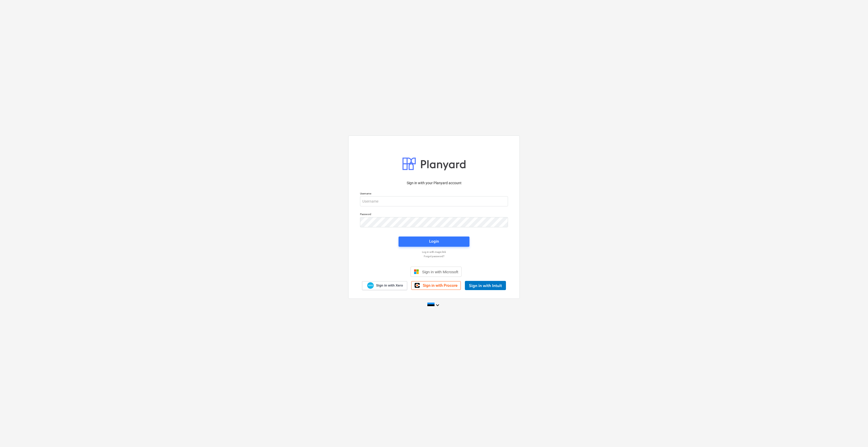 This screenshot has height=447, width=868. Describe the element at coordinates (434, 214) in the screenshot. I see `p: Password` at that location.